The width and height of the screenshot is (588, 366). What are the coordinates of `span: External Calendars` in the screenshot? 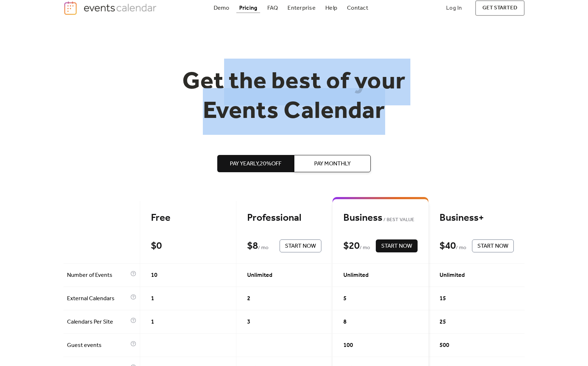 It's located at (98, 299).